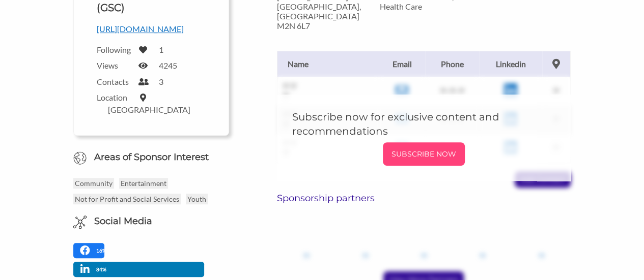 The image size is (644, 280). Describe the element at coordinates (123, 221) in the screenshot. I see `h6: Social Media` at that location.